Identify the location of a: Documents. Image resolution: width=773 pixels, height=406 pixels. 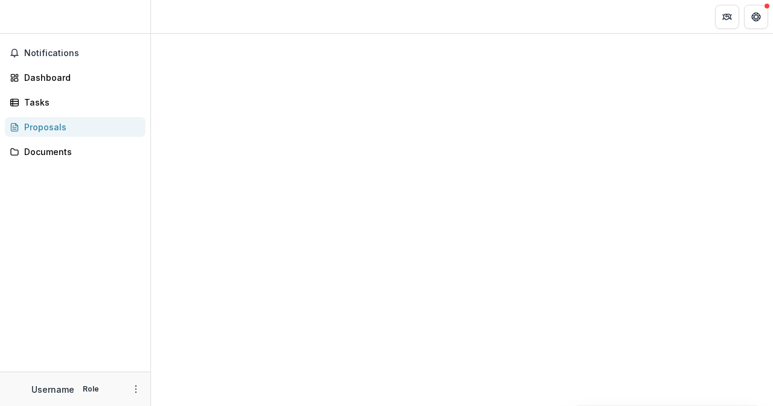
(75, 152).